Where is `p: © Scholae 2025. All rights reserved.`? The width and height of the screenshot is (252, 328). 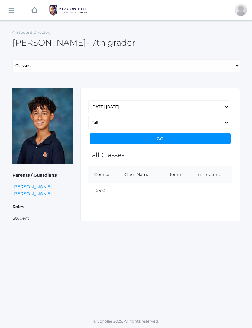 p: © Scholae 2025. All rights reserved. is located at coordinates (126, 322).